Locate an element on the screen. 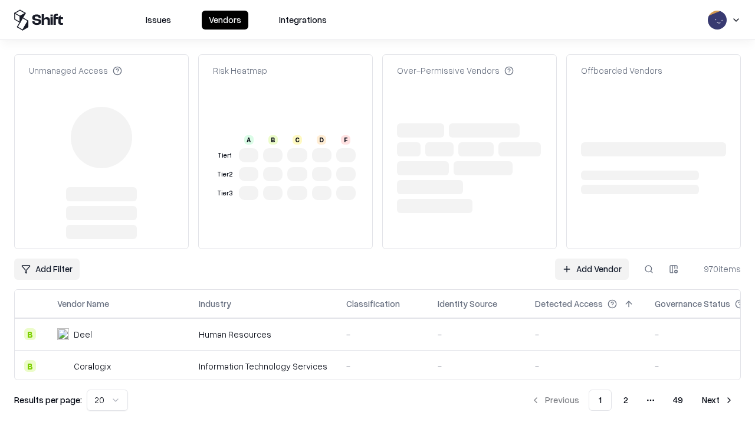 The height and width of the screenshot is (425, 755). div: Over-Permissive Vendors is located at coordinates (456, 70).